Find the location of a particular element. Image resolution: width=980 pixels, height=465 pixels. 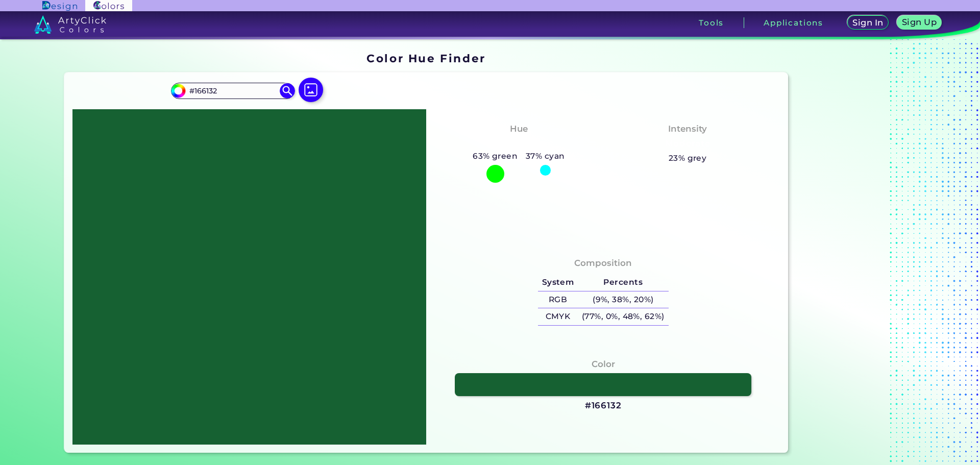

h5: System is located at coordinates (558, 282).